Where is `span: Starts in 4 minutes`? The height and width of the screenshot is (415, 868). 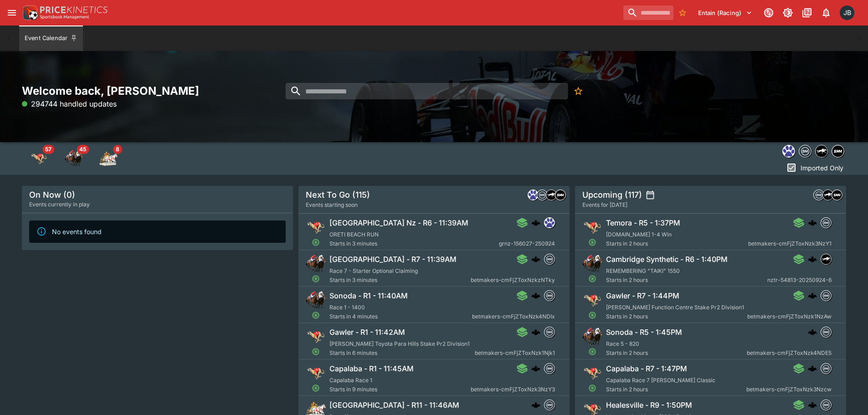 span: Starts in 4 minutes is located at coordinates (401, 317).